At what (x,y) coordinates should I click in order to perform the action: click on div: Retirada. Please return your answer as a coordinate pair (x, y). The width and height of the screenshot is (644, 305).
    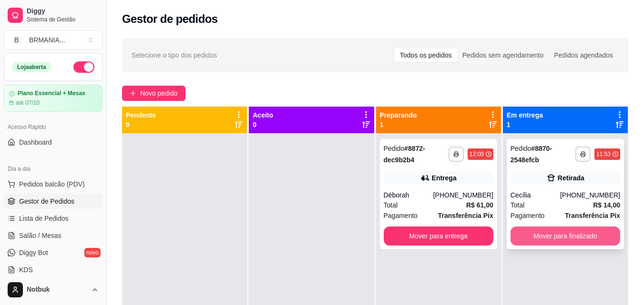
    Looking at the image, I should click on (571, 178).